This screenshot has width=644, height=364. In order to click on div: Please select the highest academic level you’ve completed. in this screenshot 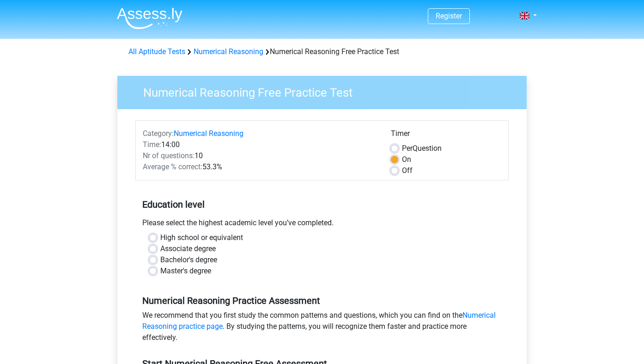, I will do `click(322, 224)`.